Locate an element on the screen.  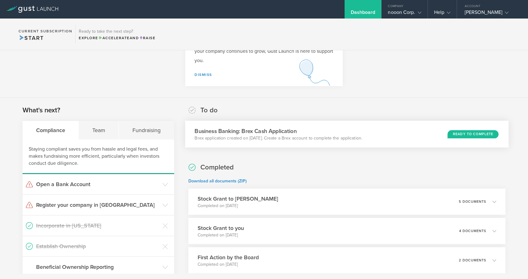
h3: Establish Ownership is located at coordinates (98, 246).